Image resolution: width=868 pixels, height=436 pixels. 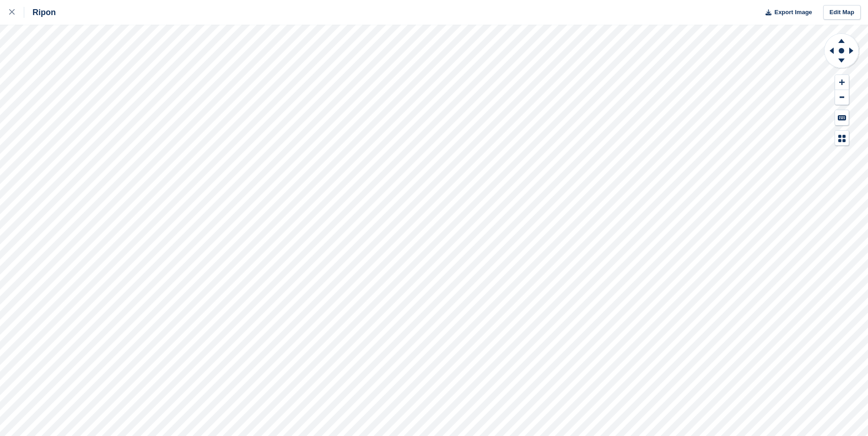 I want to click on button: Zoom Out, so click(x=841, y=97).